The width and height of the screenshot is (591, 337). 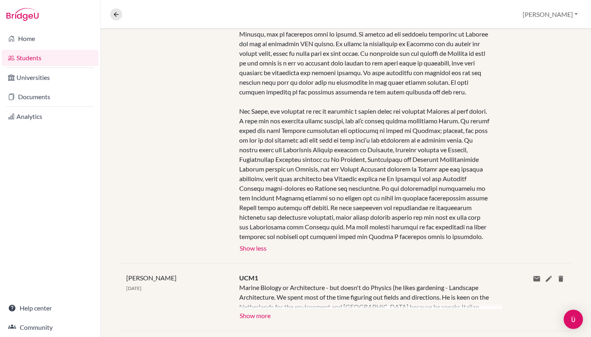 I want to click on a: Community, so click(x=50, y=327).